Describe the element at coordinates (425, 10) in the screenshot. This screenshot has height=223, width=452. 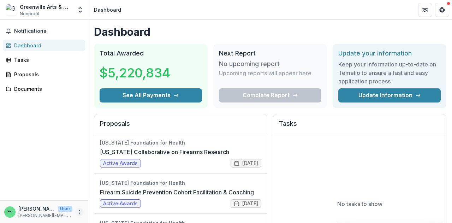
I see `button: Partners` at that location.